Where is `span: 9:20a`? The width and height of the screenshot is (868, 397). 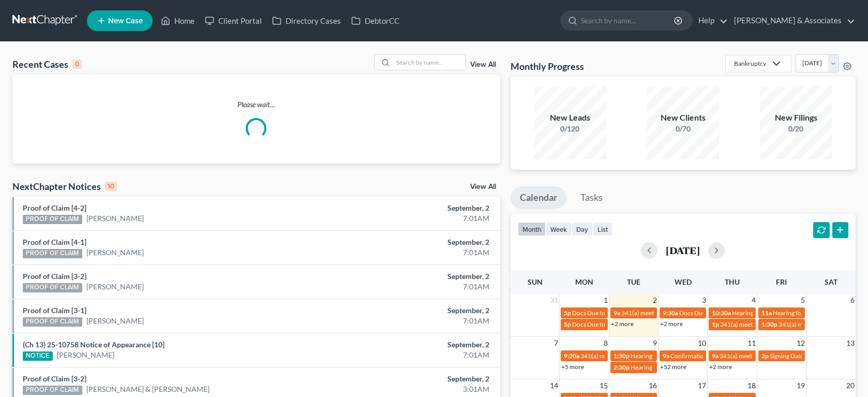 span: 9:20a is located at coordinates (572, 356).